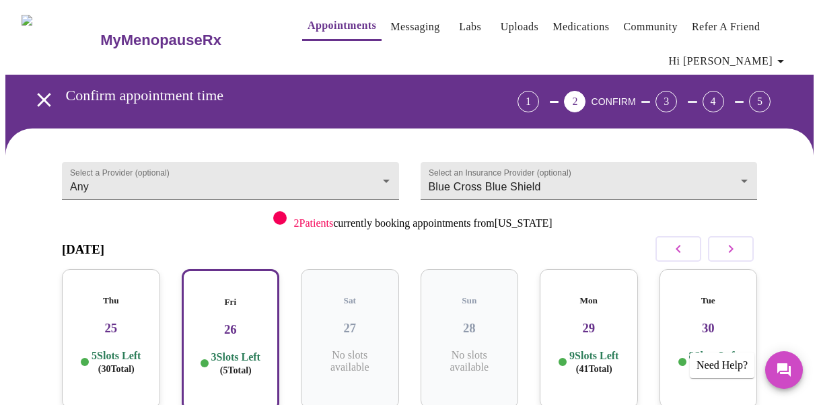 This screenshot has height=405, width=819. I want to click on a: Medications, so click(581, 27).